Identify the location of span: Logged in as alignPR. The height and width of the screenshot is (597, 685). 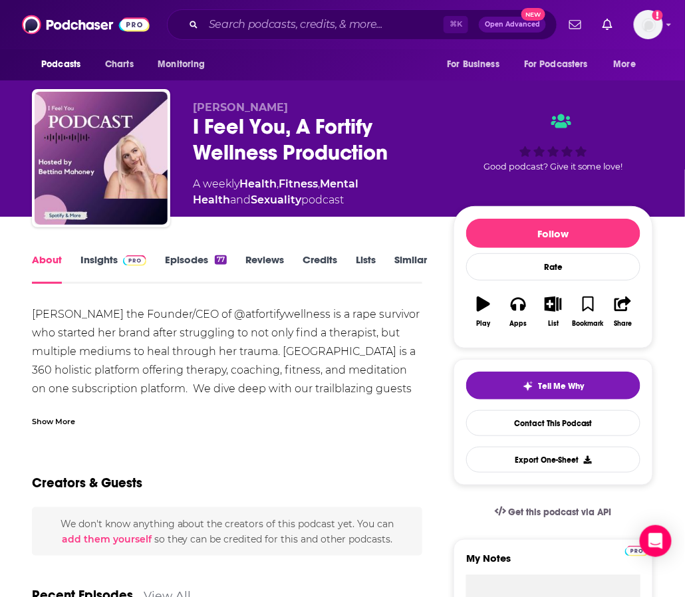
(648, 25).